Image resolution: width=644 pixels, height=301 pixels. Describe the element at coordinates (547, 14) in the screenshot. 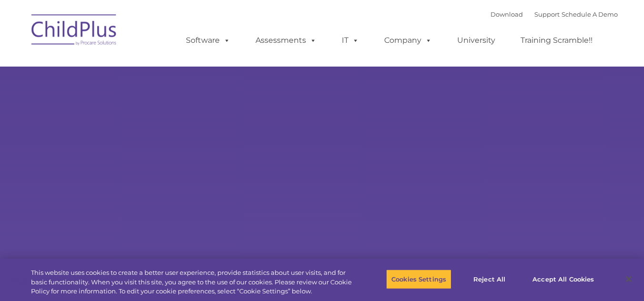

I see `a: Support` at that location.